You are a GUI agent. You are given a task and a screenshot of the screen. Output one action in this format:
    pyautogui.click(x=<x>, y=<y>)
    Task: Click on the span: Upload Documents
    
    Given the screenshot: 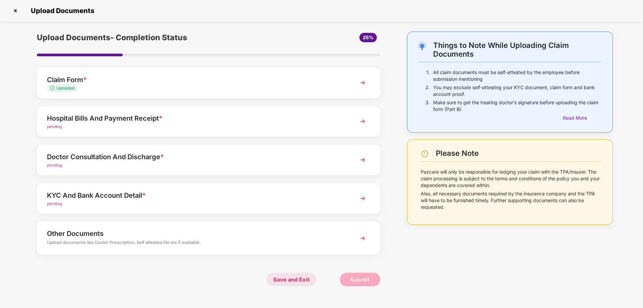 What is the action you would take?
    pyautogui.click(x=61, y=11)
    